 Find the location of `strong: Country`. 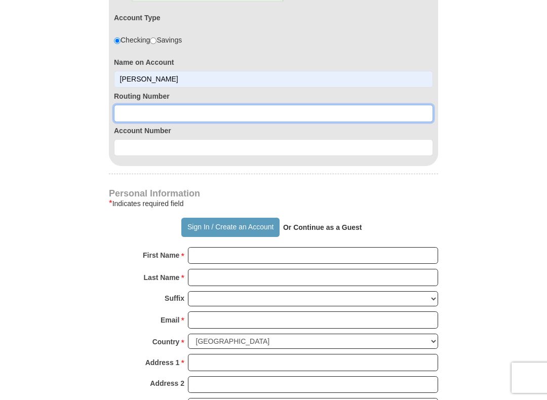

strong: Country is located at coordinates (166, 342).